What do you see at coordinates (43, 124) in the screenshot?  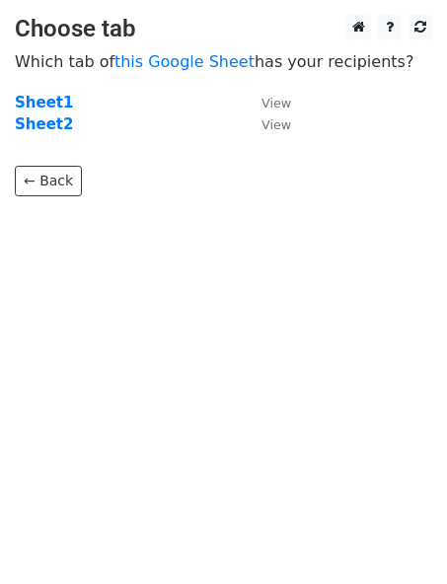 I see `a: Sheet2` at bounding box center [43, 124].